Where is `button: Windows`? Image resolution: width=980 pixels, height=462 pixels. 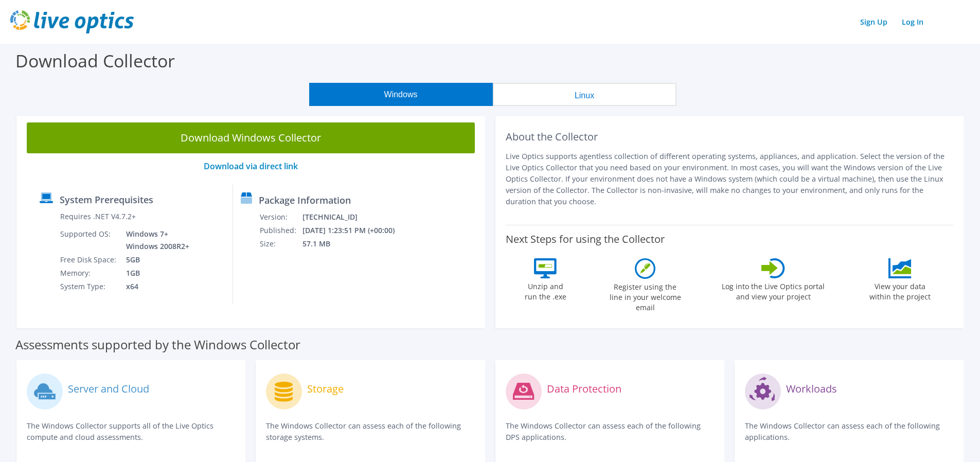
button: Windows is located at coordinates (401, 94).